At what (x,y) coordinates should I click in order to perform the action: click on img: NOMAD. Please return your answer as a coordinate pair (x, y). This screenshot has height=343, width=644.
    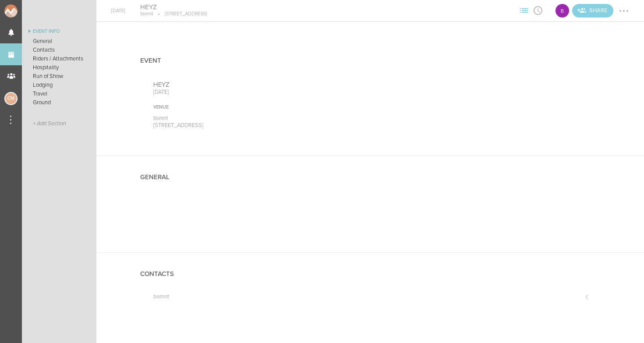
    Looking at the image, I should click on (29, 11).